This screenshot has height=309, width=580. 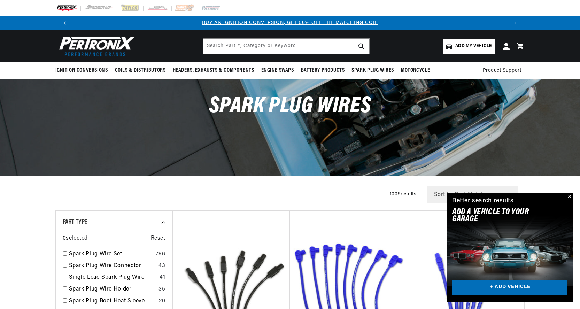 I want to click on span: Sort by, so click(x=444, y=195).